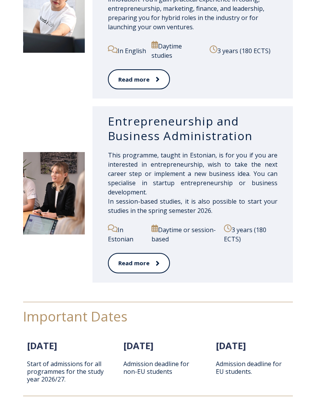  I want to click on p: Daytime or session-based, so click(185, 234).